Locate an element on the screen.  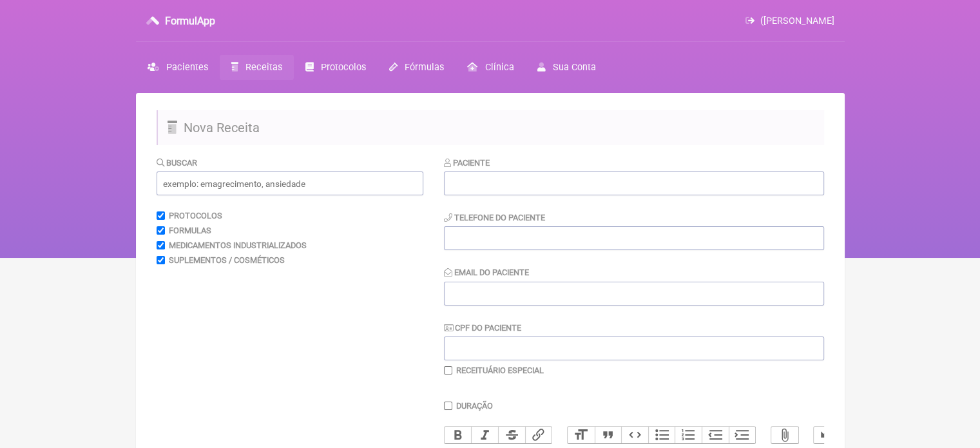
label: CPF do Paciente is located at coordinates (482, 328).